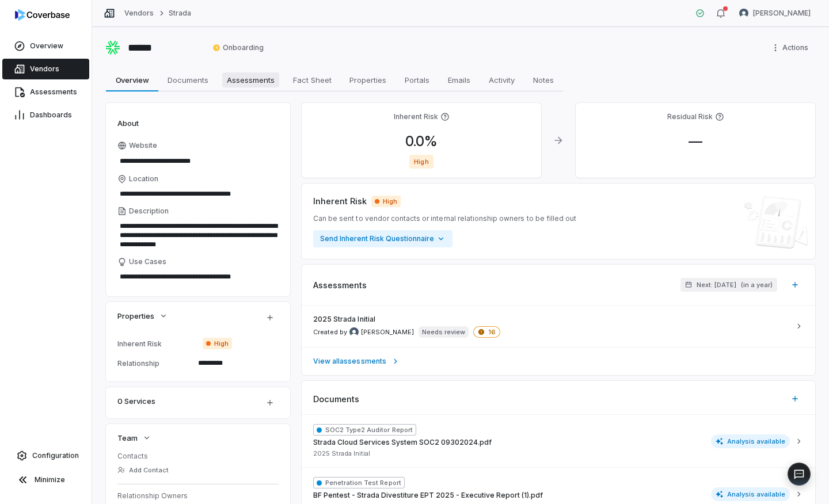 The height and width of the screenshot is (504, 829). What do you see at coordinates (143, 146) in the screenshot?
I see `span: Website` at bounding box center [143, 146].